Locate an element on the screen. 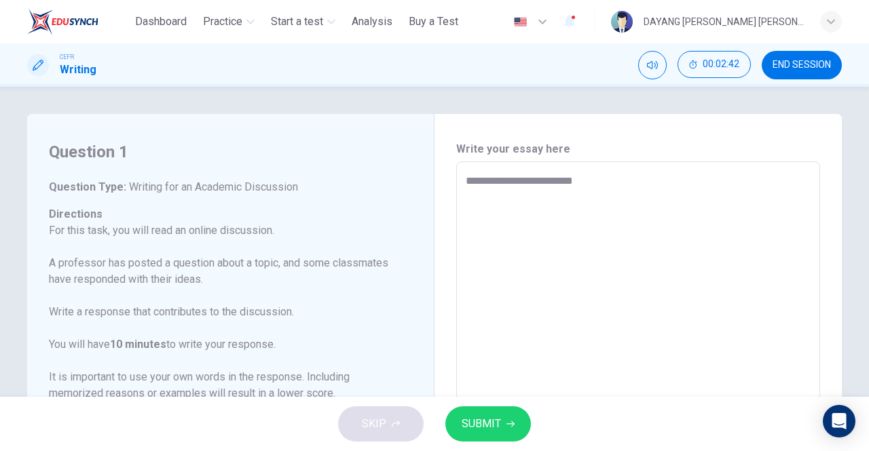 This screenshot has height=451, width=869. button: END SESSION is located at coordinates (802, 65).